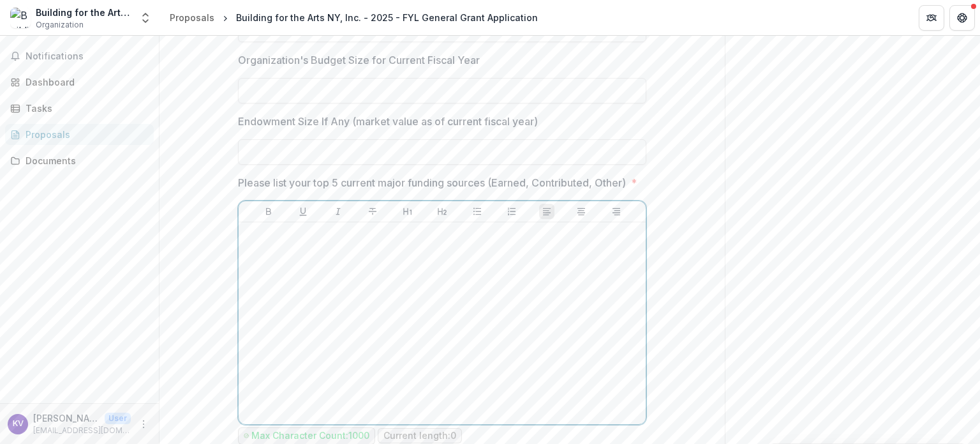 The width and height of the screenshot is (980, 444). I want to click on button: Align Left, so click(547, 212).